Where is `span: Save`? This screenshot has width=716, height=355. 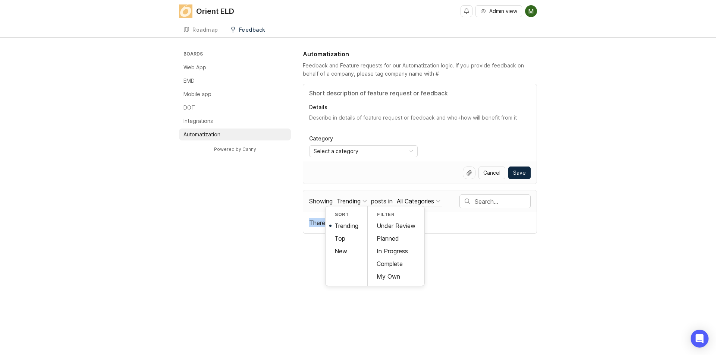
span: Save is located at coordinates (519, 173).